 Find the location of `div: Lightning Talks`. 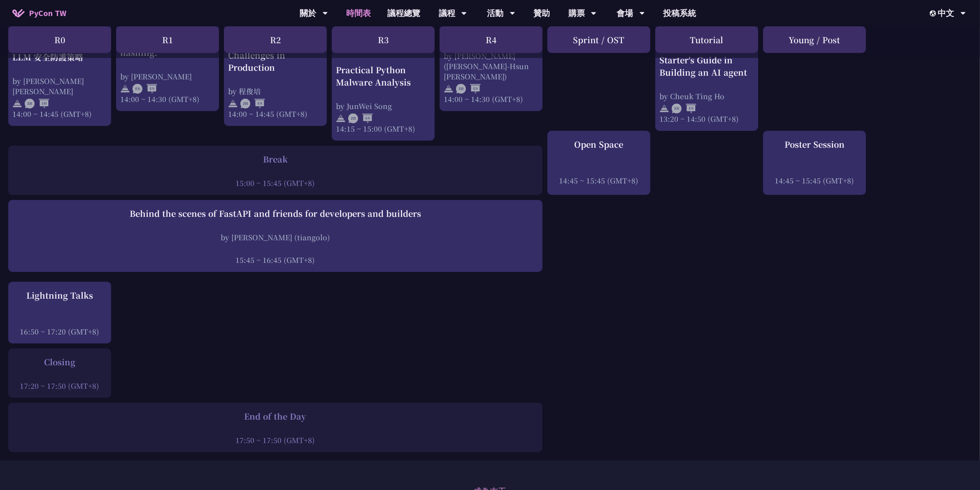

div: Lightning Talks is located at coordinates (60, 296).